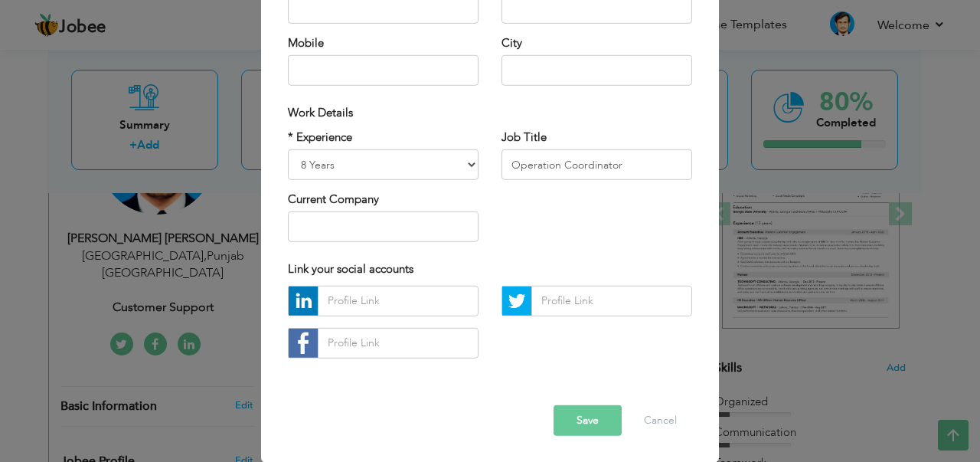  What do you see at coordinates (320, 113) in the screenshot?
I see `span: Work Details` at bounding box center [320, 113].